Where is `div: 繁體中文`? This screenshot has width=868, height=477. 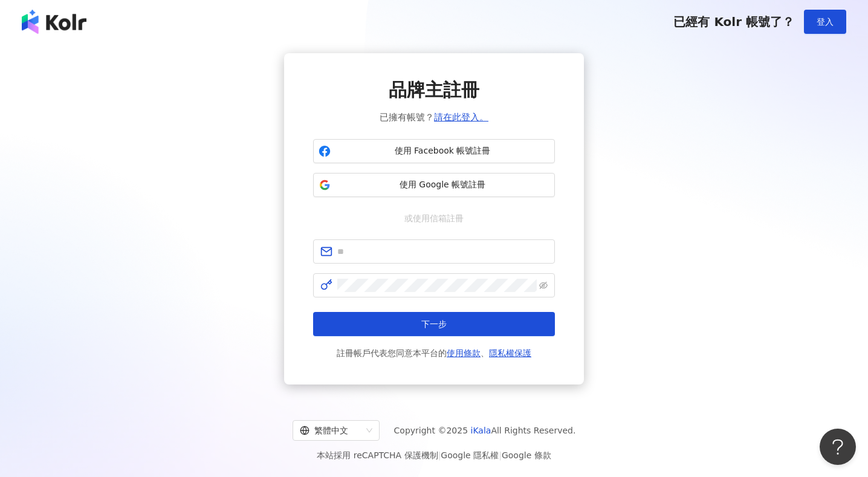
div: 繁體中文 is located at coordinates (330, 430).